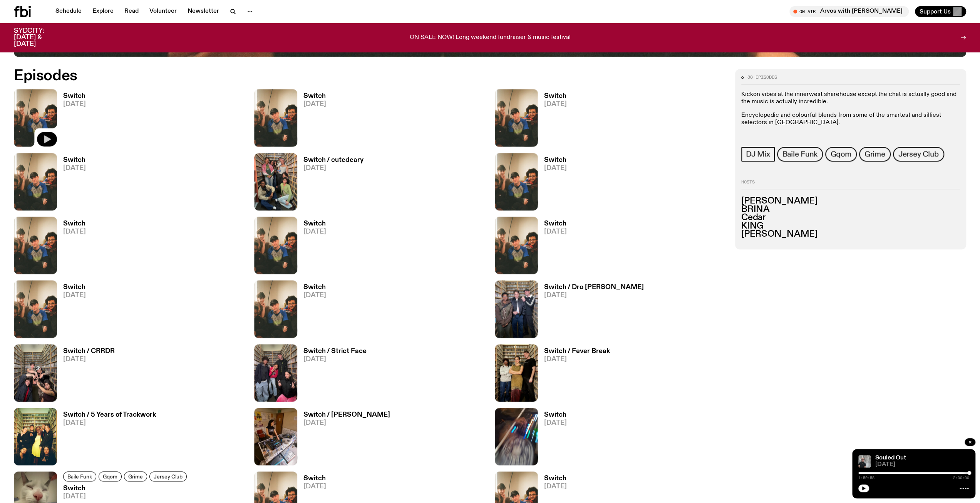 This screenshot has height=503, width=980. I want to click on a: Read, so click(131, 12).